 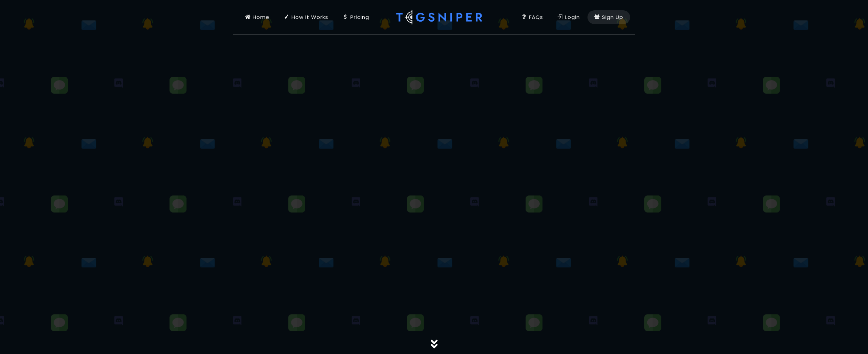 I want to click on div: Pricing, so click(x=356, y=17).